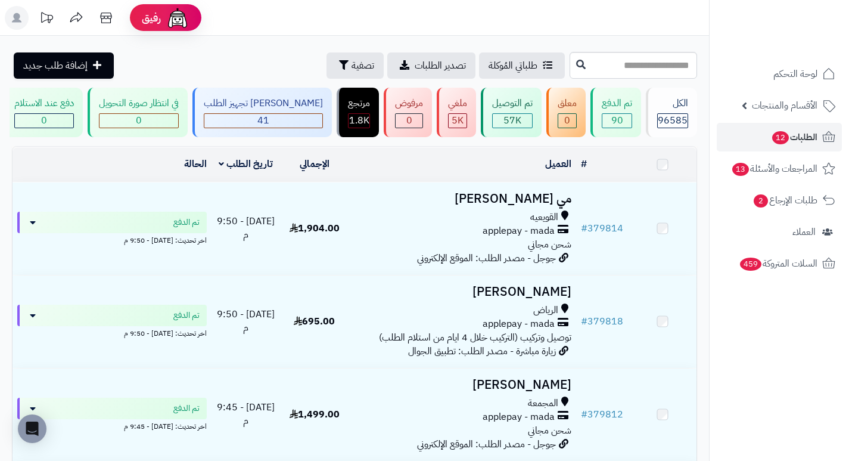 This screenshot has height=461, width=849. What do you see at coordinates (543, 403) in the screenshot?
I see `span: المجمعة` at bounding box center [543, 403].